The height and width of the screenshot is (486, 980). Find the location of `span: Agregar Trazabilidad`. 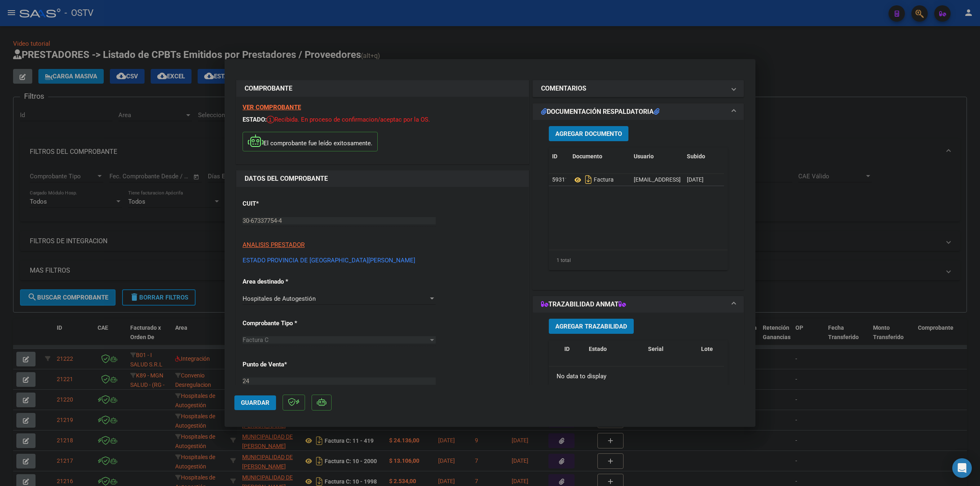

span: Agregar Trazabilidad is located at coordinates (591, 326).